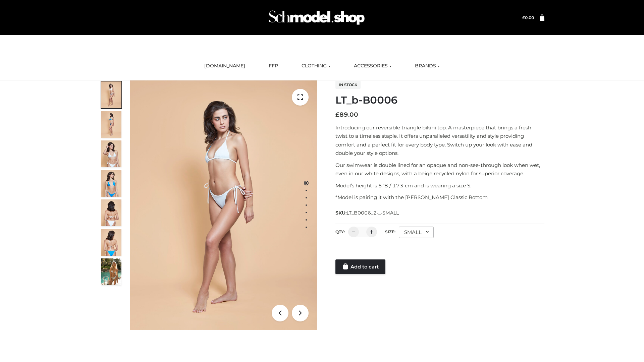 This screenshot has height=362, width=644. What do you see at coordinates (273, 66) in the screenshot?
I see `a: FFP` at bounding box center [273, 66].